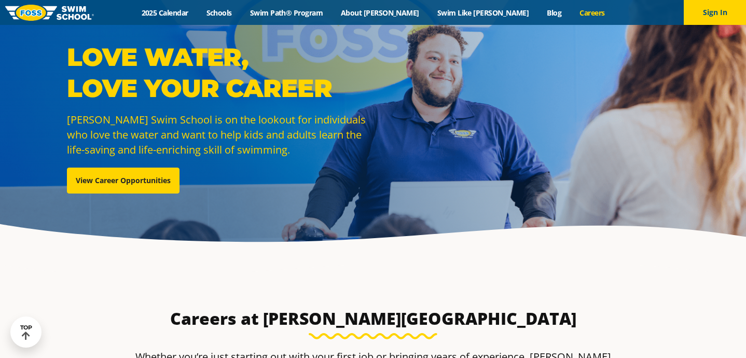 The image size is (746, 358). What do you see at coordinates (217, 73) in the screenshot?
I see `p: Love Water, Love Your Career` at bounding box center [217, 73].